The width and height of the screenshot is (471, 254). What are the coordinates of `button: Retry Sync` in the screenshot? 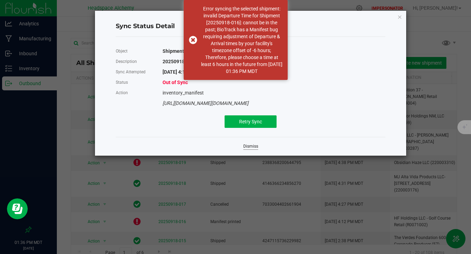 It's located at (251, 121).